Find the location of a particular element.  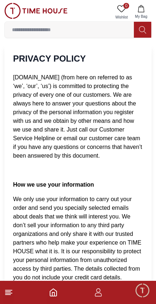

span: We only use your information to carry out your order and send you specially selected emails about... is located at coordinates (77, 238).